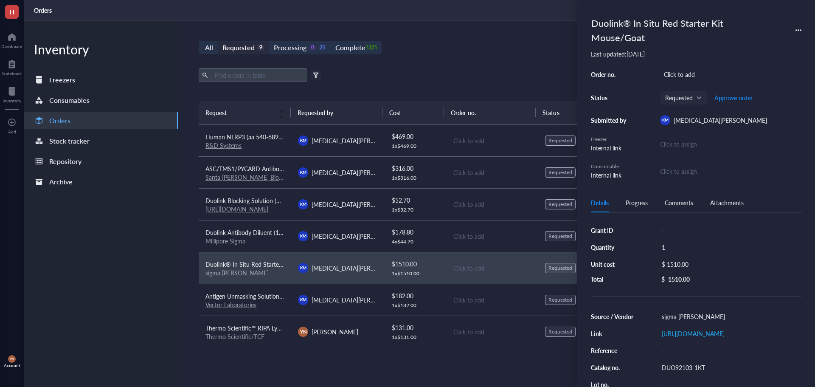  I want to click on input: Find orders in table, so click(258, 75).